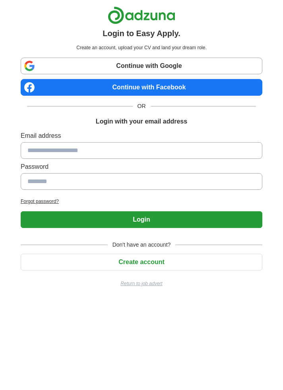 The image size is (283, 390). What do you see at coordinates (142, 167) in the screenshot?
I see `label: Password` at bounding box center [142, 167].